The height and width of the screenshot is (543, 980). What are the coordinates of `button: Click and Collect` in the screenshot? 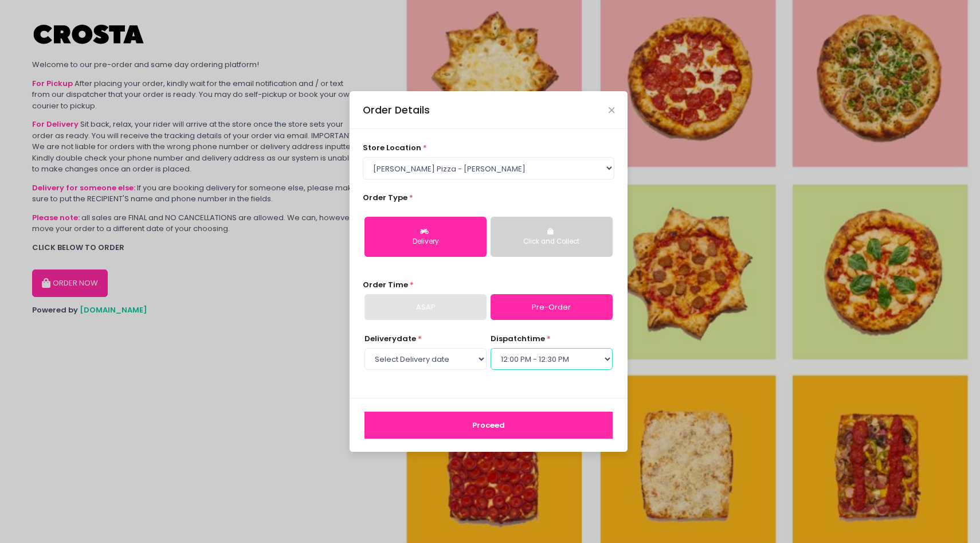 It's located at (551, 237).